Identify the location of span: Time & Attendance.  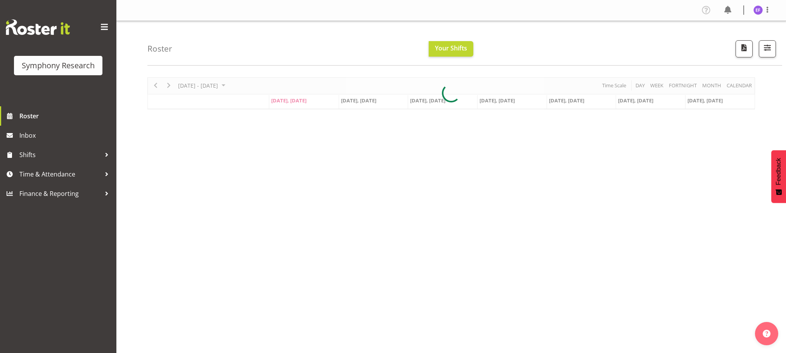
(60, 174).